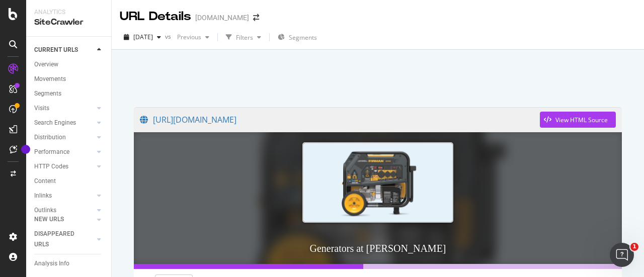 This screenshot has width=644, height=277. I want to click on a: Performance, so click(64, 152).